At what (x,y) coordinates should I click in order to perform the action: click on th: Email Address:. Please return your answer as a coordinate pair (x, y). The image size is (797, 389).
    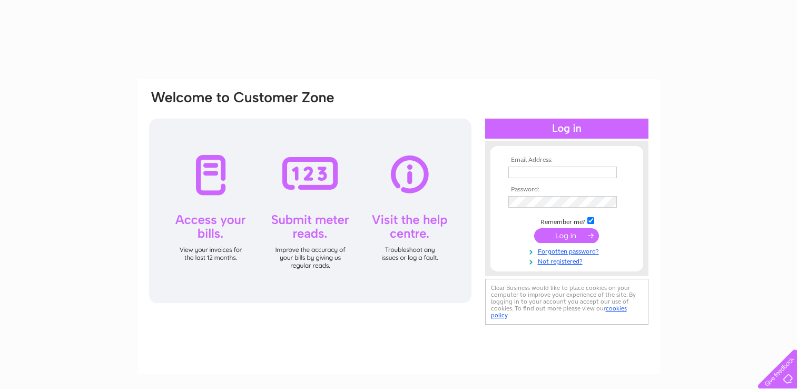
    Looking at the image, I should click on (567, 160).